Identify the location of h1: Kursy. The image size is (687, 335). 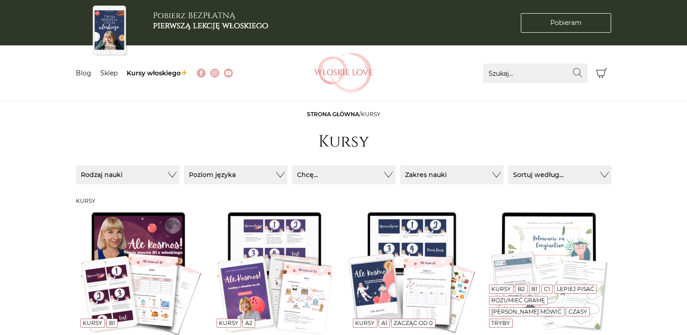
(344, 142).